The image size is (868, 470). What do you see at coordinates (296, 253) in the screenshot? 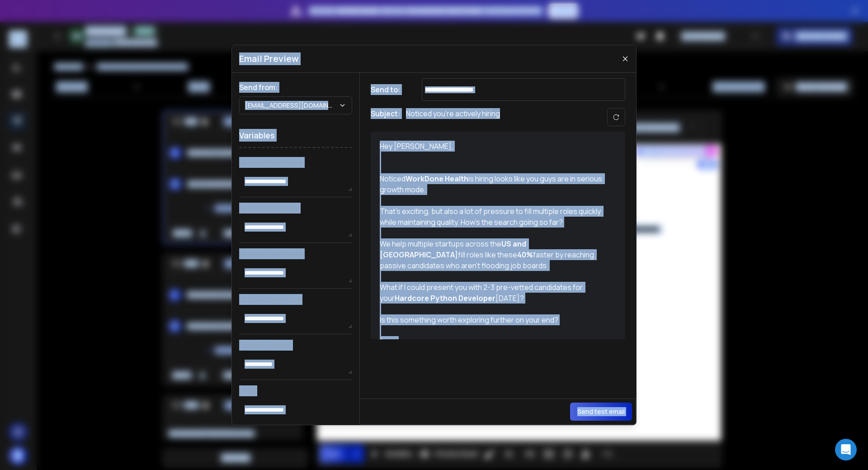
I see `p: Account Last Name` at bounding box center [296, 253].